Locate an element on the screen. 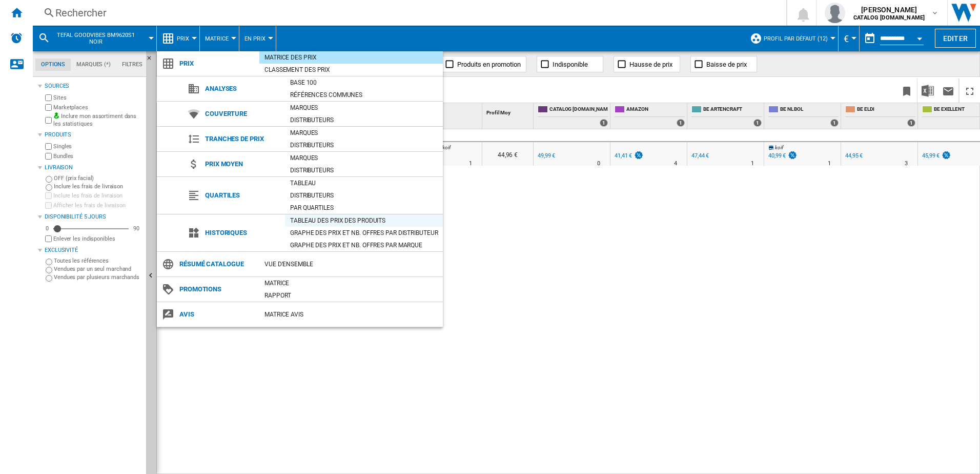 Image resolution: width=980 pixels, height=474 pixels. div: Rapport is located at coordinates (351, 295).